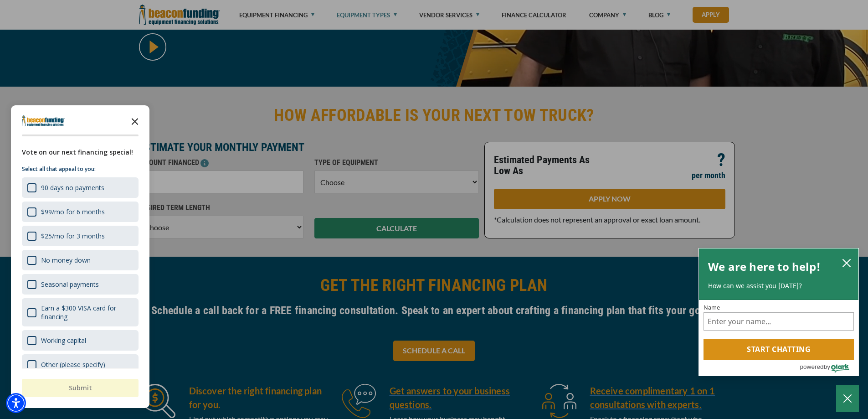  What do you see at coordinates (847, 398) in the screenshot?
I see `button: Close Chatbox` at bounding box center [847, 398].